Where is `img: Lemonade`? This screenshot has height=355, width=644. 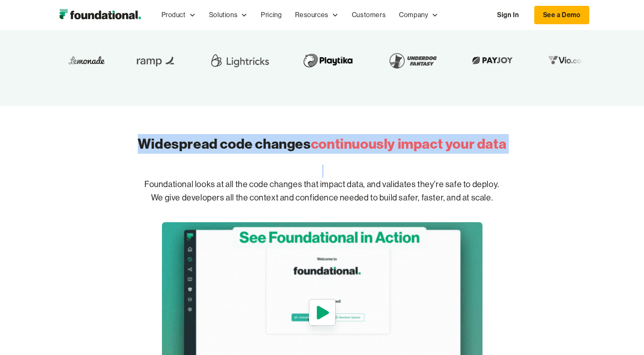 img: Lemonade is located at coordinates (81, 60).